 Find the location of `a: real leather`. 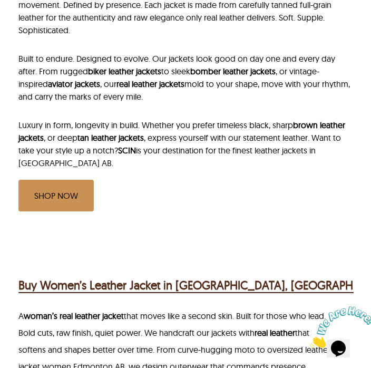

a: real leather is located at coordinates (274, 332).